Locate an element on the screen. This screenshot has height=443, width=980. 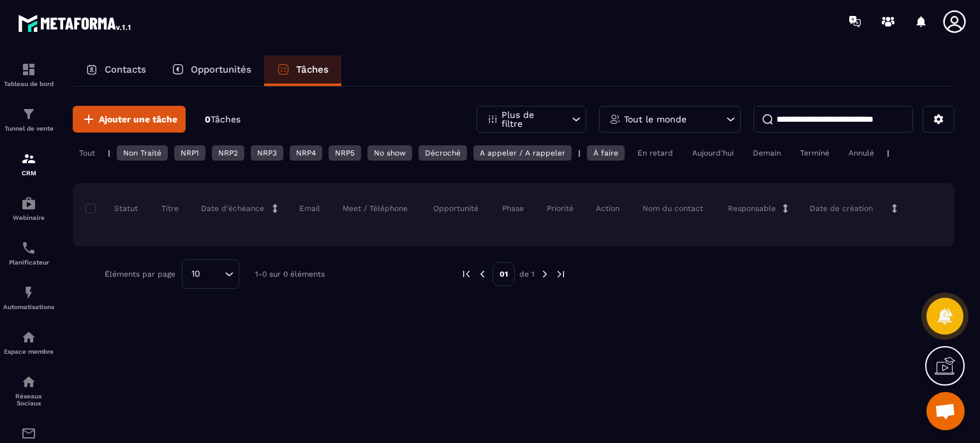
div: Tout is located at coordinates (87, 153).